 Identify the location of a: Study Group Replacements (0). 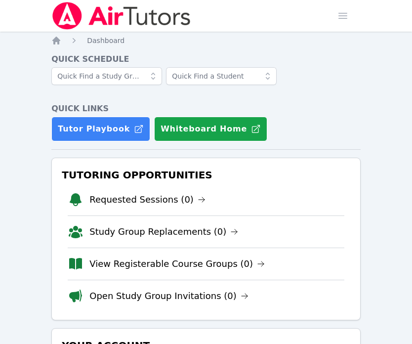
(164, 232).